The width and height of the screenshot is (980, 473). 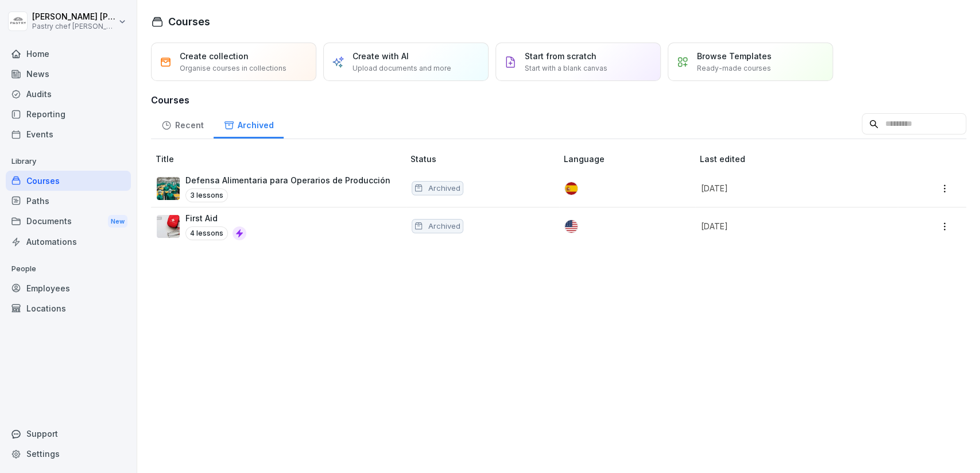 I want to click on a: DocumentsNew, so click(x=68, y=221).